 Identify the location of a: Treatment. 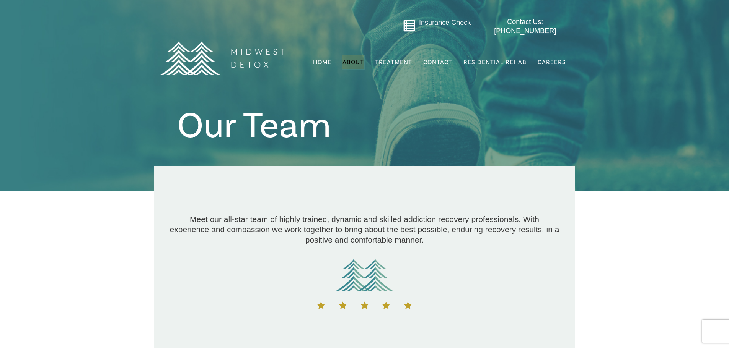
(393, 62).